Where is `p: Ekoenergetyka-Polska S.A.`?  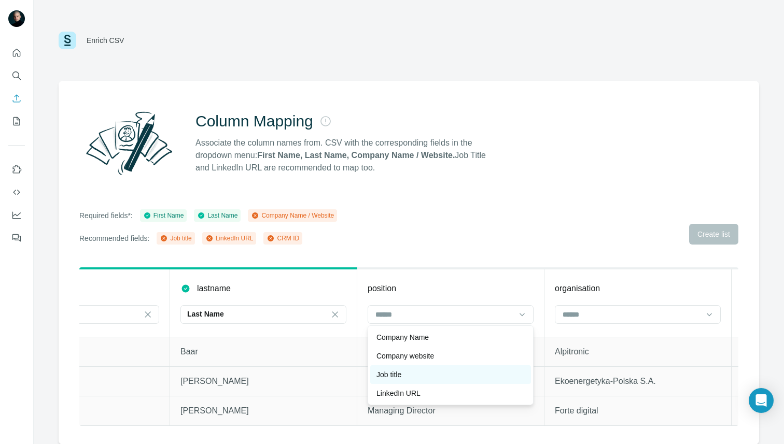
p: Ekoenergetyka-Polska S.A. is located at coordinates (637, 381).